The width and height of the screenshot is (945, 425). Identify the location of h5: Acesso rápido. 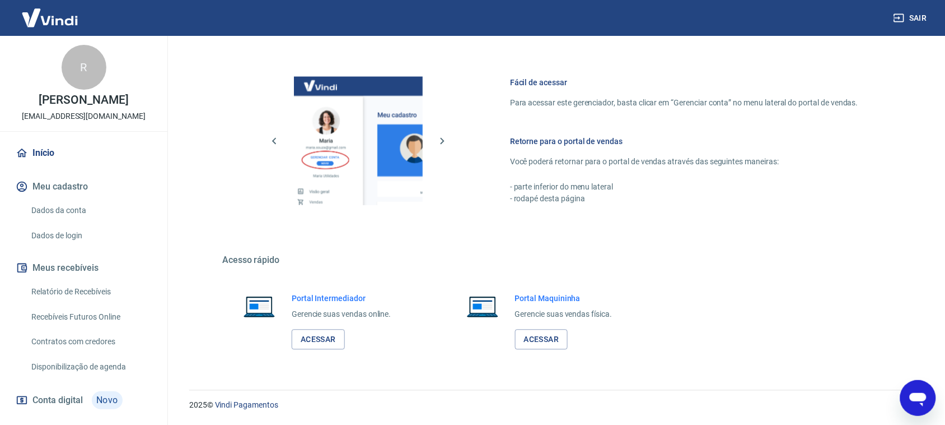
(554, 260).